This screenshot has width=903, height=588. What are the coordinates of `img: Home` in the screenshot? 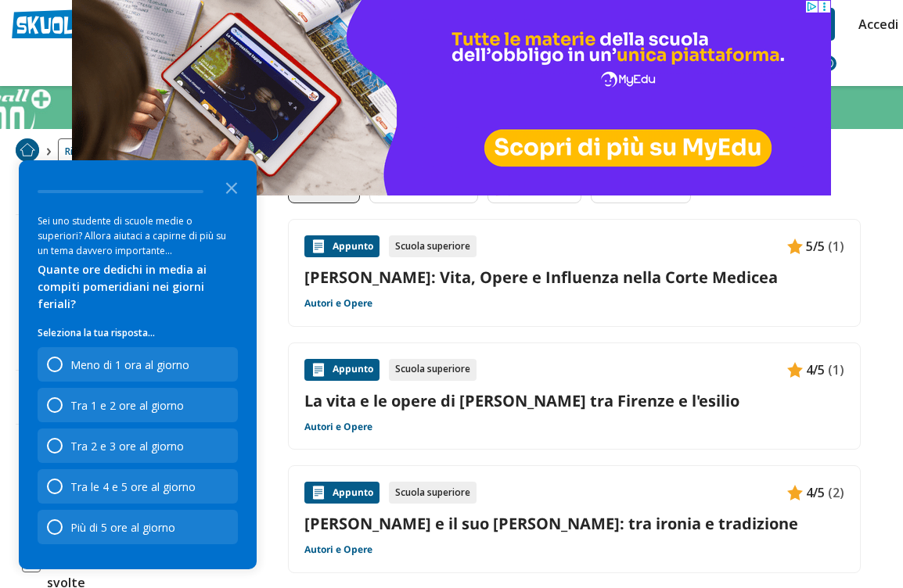 It's located at (28, 150).